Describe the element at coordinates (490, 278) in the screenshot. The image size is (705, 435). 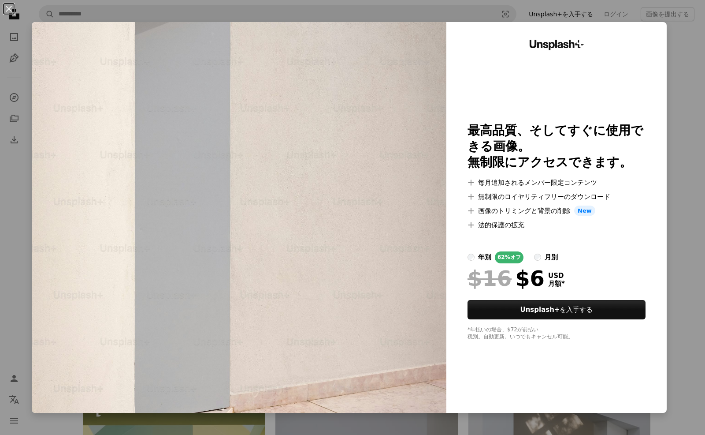
I see `span: $16` at that location.